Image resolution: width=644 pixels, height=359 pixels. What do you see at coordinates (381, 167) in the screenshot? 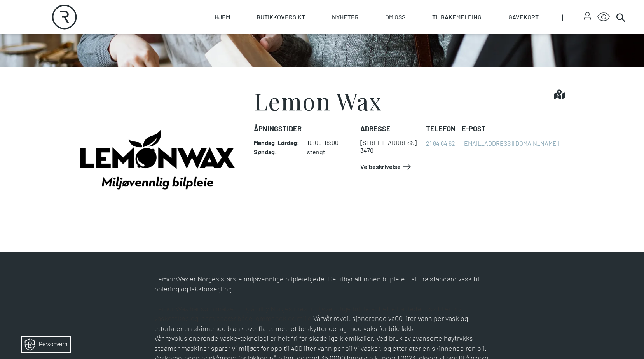
I see `span: Veibeskrivelse` at bounding box center [381, 167].